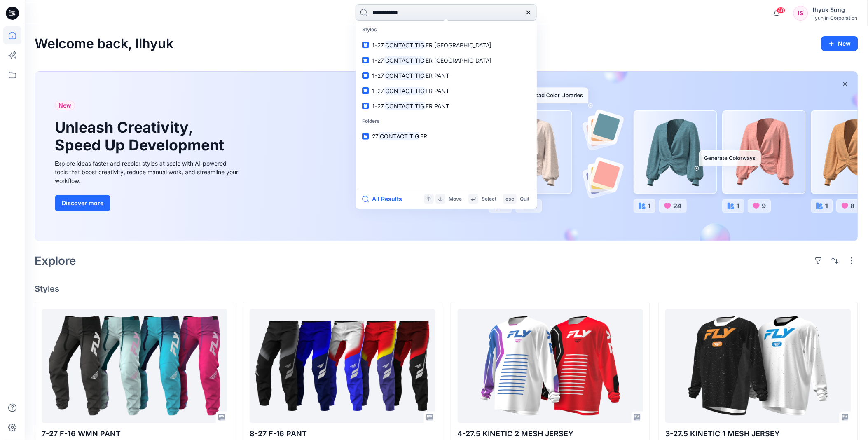 The height and width of the screenshot is (440, 868). I want to click on div: Explore ideas faster and recolor styles at scale with AI-powered tools that boost creativity, red..., so click(148, 172).